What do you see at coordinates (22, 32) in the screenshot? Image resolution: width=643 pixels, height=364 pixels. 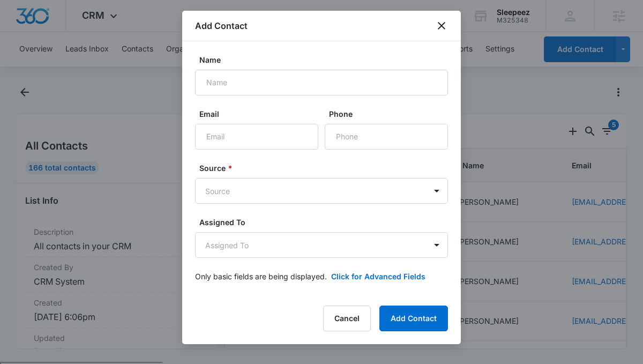 I see `img: website_grey.svg` at bounding box center [22, 32].